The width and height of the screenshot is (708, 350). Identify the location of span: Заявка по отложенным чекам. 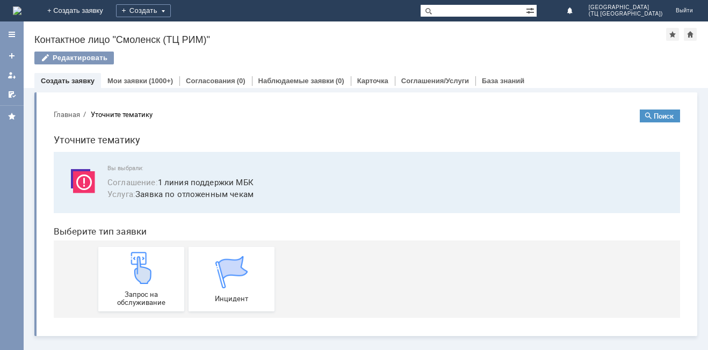
(342, 93).